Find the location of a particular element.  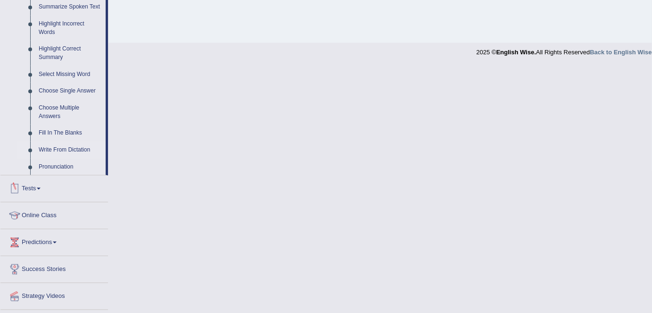

a: Select Missing Word is located at coordinates (70, 75).